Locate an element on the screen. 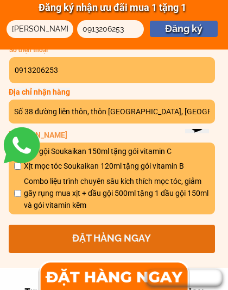 The width and height of the screenshot is (228, 290). p: Đăng ký is located at coordinates (184, 29).